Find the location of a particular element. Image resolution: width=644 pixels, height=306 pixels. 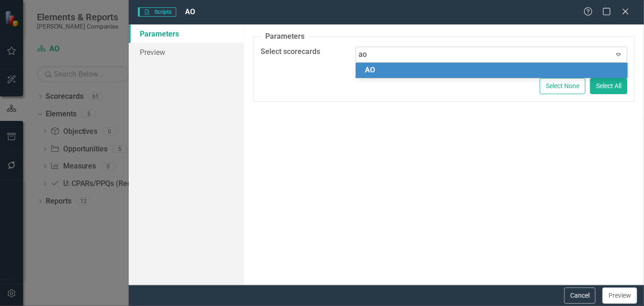

span: Scripts is located at coordinates (157, 12).